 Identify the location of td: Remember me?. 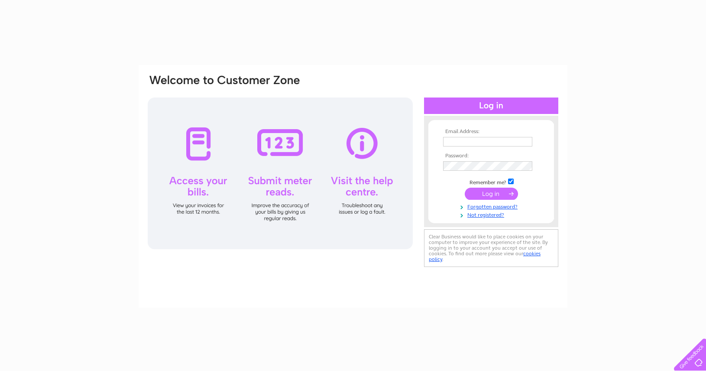
(491, 182).